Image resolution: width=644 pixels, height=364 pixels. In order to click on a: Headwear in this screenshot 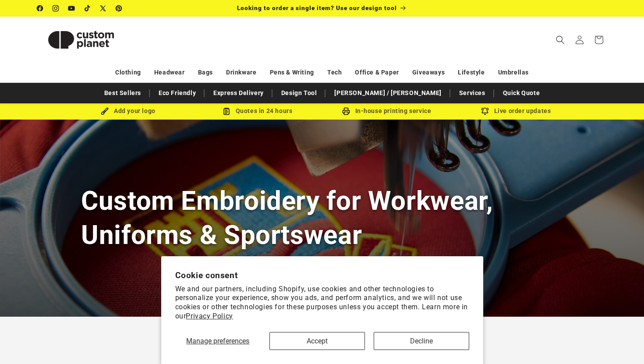, I will do `click(170, 72)`.